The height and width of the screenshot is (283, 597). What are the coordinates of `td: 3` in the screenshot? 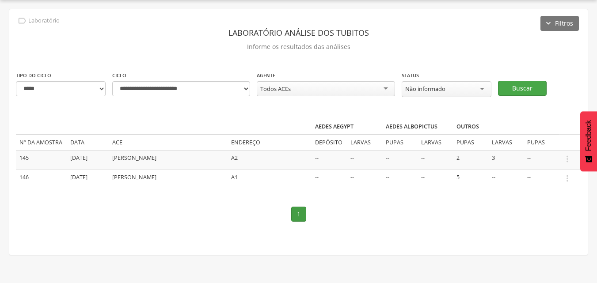 It's located at (506, 160).